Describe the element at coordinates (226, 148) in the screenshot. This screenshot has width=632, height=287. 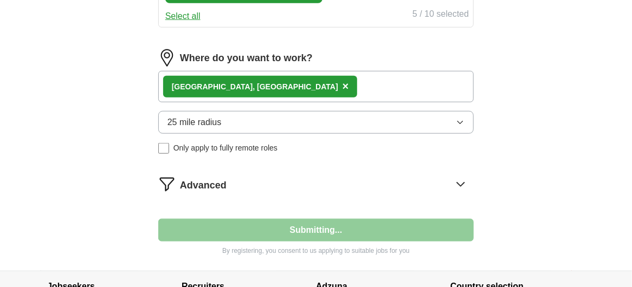
I see `span: Only apply to fully remote roles` at that location.